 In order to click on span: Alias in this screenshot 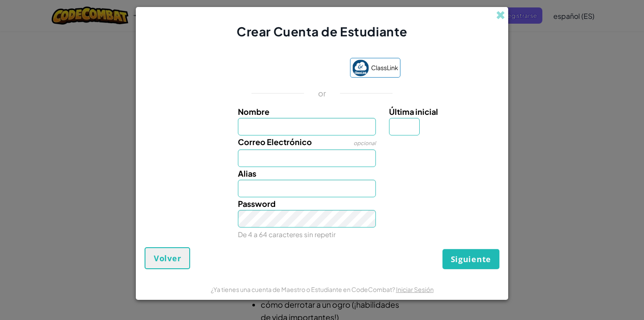, I will do `click(247, 173)`.